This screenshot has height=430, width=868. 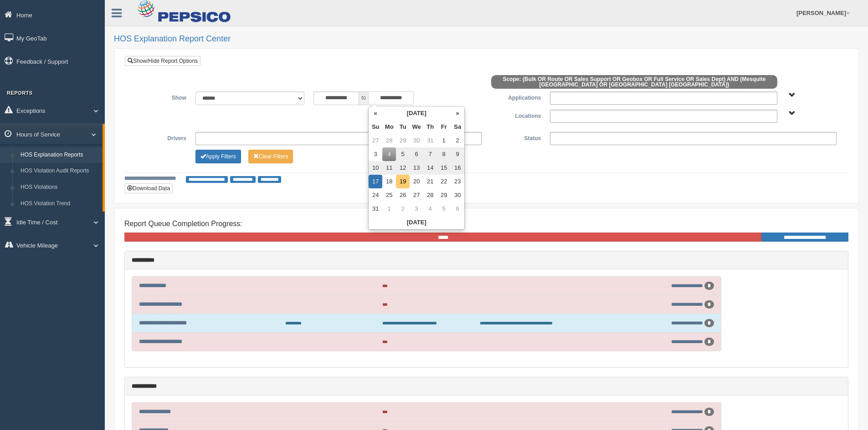 What do you see at coordinates (416, 127) in the screenshot?
I see `th: We` at bounding box center [416, 127].